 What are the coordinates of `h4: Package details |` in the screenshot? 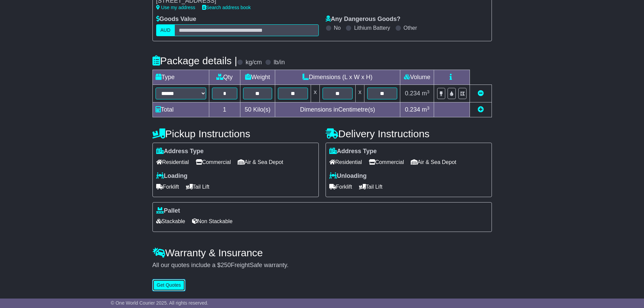 It's located at (194, 61).